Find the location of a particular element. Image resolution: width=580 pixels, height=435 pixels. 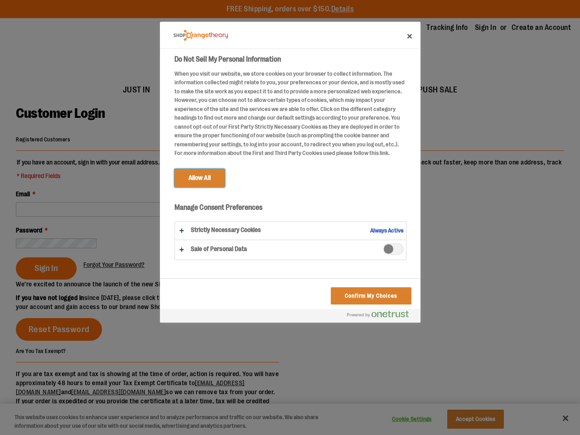

button: Confirm My Choices is located at coordinates (371, 296).